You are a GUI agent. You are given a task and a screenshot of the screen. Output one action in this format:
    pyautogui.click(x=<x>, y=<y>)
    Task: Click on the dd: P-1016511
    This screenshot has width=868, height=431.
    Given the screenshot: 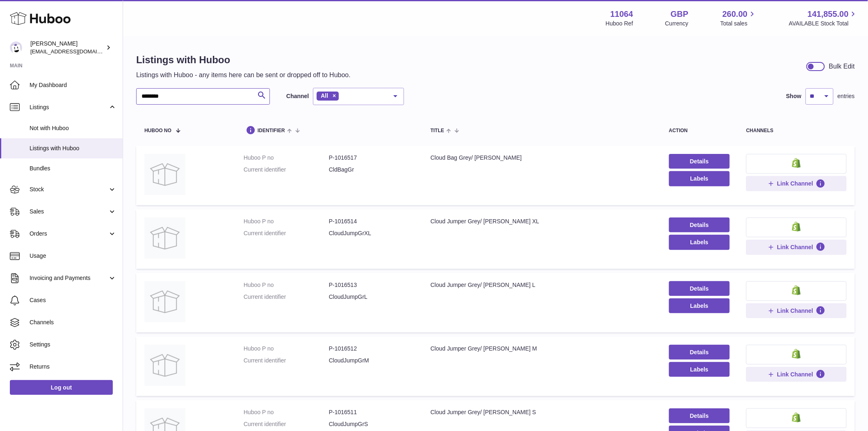 What is the action you would take?
    pyautogui.click(x=371, y=412)
    